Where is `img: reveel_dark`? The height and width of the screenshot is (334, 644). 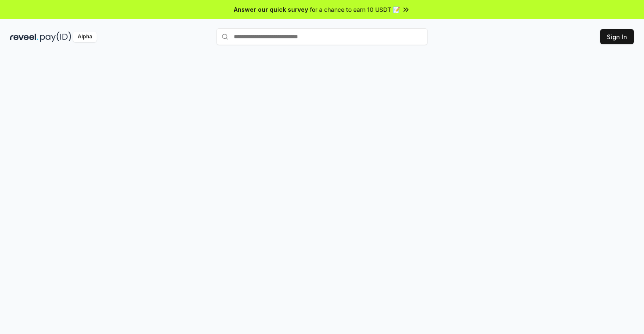
img: reveel_dark is located at coordinates (24, 37).